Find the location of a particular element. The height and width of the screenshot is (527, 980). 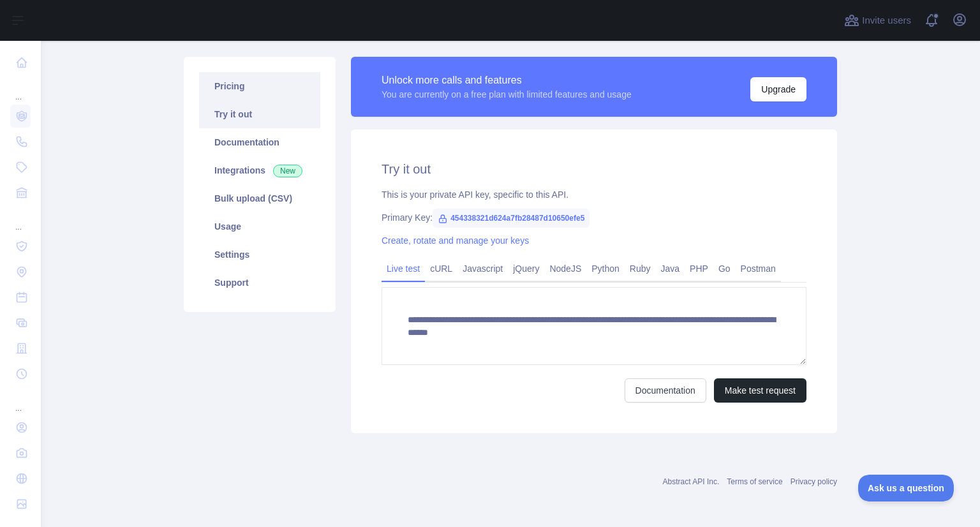

a: Usage is located at coordinates (259, 227).